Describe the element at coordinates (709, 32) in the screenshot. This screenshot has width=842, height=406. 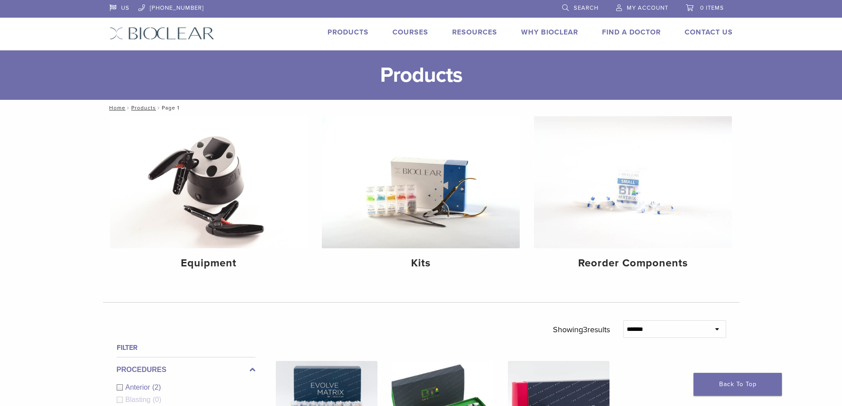
I see `a: Contact Us` at that location.